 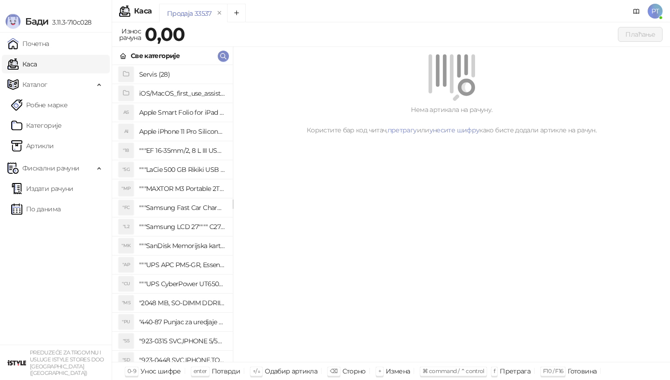 I want to click on a: По данима, so click(x=36, y=209).